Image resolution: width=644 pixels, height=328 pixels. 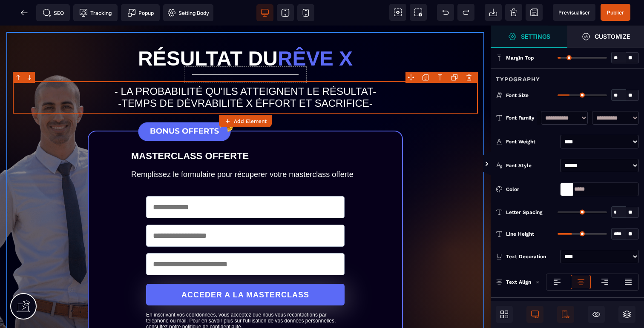 I want to click on span: Desktop Only, so click(x=535, y=315).